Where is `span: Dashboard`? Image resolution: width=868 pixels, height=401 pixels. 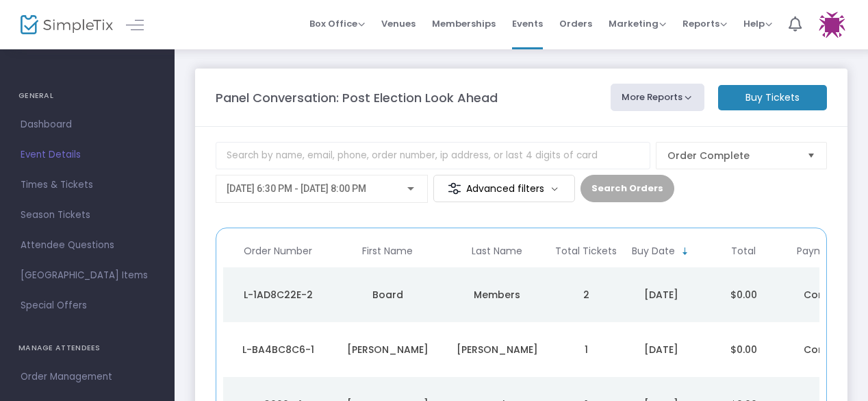 span: Dashboard is located at coordinates (87, 125).